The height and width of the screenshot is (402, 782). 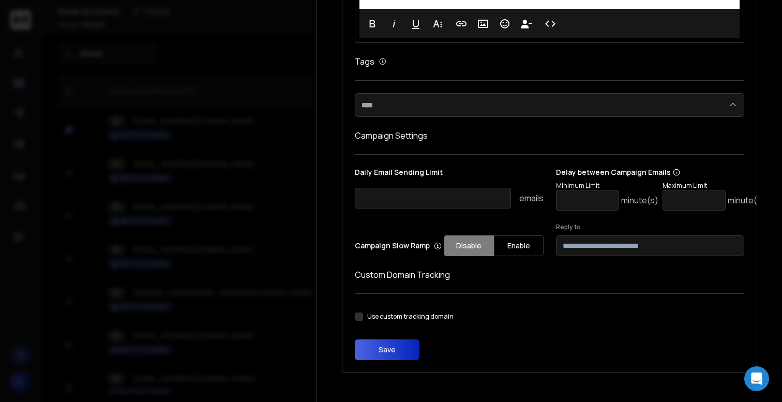 I want to click on button: Insert Link (⌘K), so click(x=461, y=24).